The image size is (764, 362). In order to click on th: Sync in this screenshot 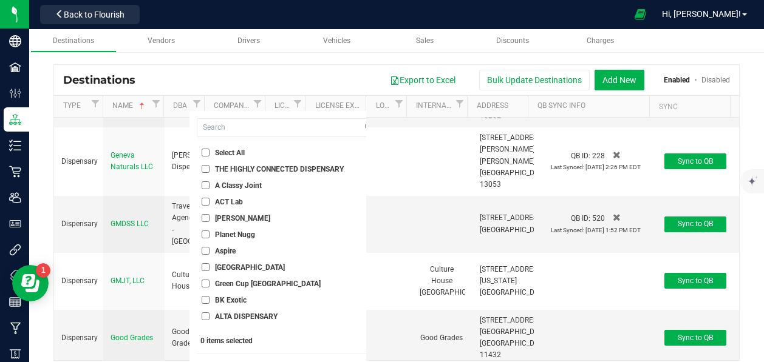, I will do `click(689, 107)`.